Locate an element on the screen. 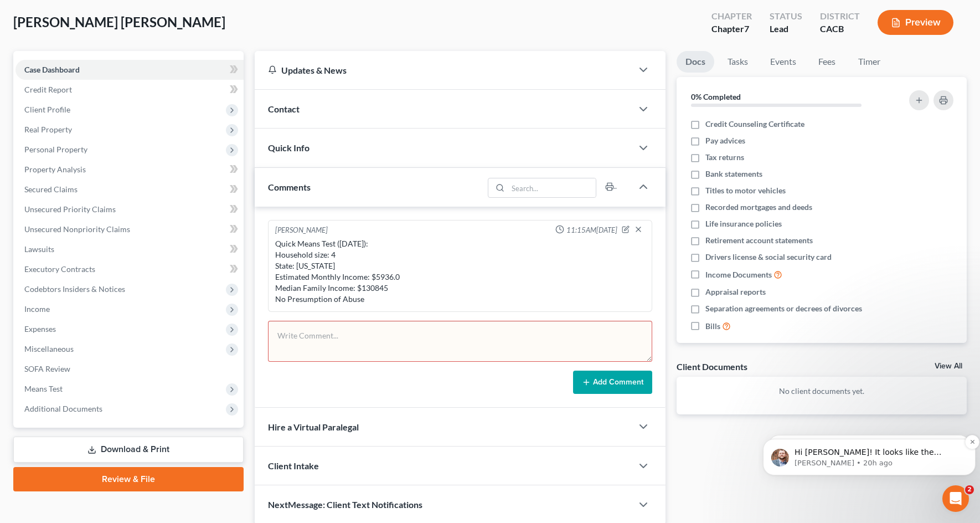  button: Preview is located at coordinates (915, 22).